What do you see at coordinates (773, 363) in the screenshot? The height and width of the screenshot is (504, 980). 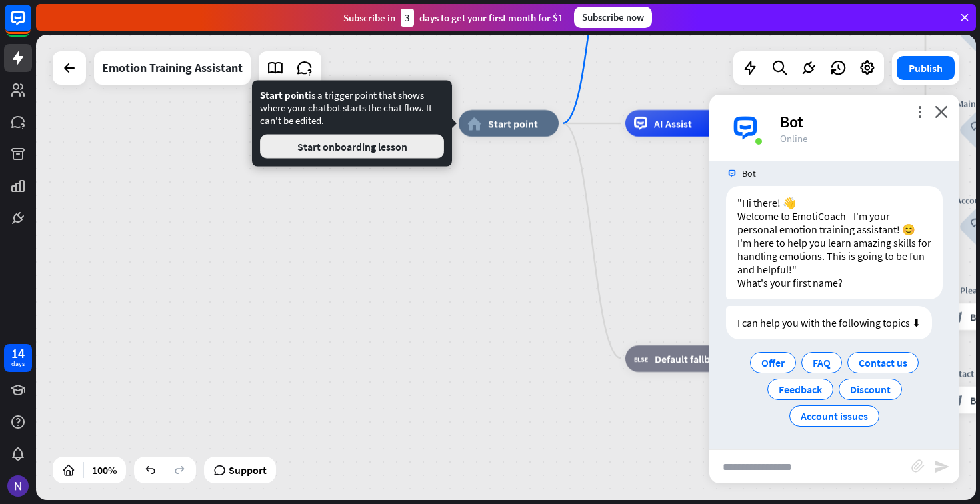 I see `span: Offer` at bounding box center [773, 363].